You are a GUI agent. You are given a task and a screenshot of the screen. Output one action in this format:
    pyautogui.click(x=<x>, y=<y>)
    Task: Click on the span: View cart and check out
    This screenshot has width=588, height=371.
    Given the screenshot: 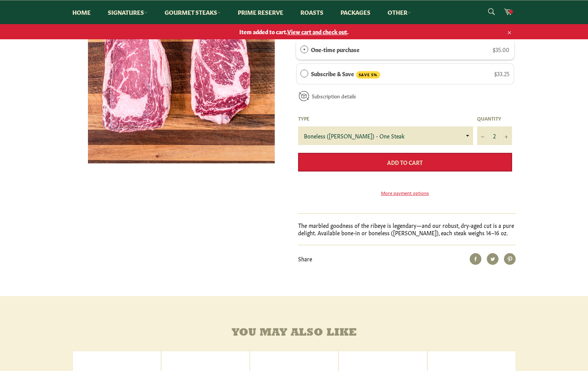 What is the action you would take?
    pyautogui.click(x=317, y=32)
    